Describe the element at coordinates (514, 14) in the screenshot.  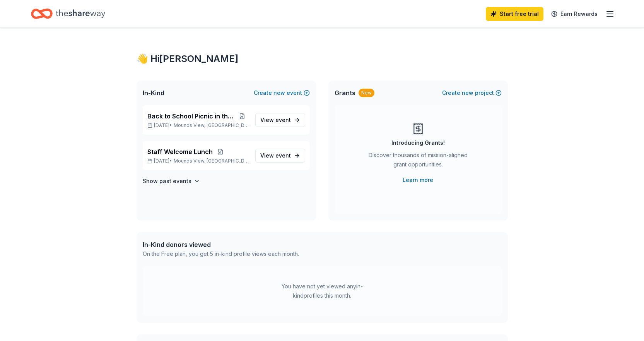
I see `a: Start free trial` at that location.